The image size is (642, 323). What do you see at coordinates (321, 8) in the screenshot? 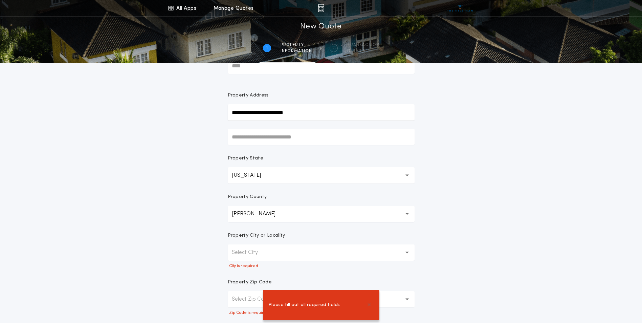
I see `img: img` at bounding box center [321, 8].